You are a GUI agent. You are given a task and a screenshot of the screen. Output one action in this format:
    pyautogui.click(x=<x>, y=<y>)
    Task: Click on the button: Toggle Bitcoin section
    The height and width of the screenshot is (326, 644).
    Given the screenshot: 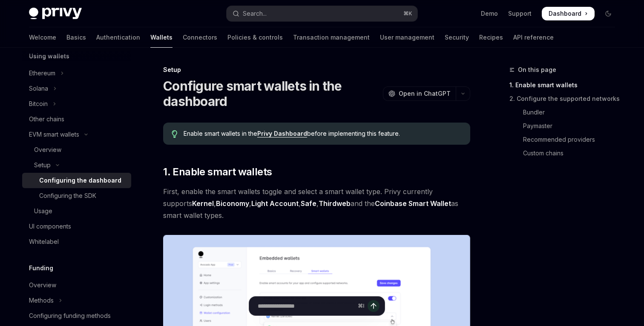 What is the action you would take?
    pyautogui.click(x=77, y=104)
    